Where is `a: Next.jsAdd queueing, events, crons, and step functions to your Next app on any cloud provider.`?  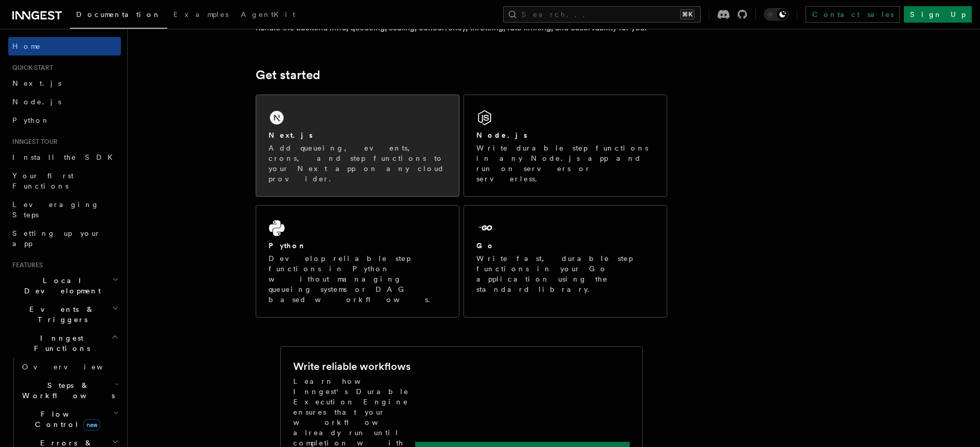
a: Next.jsAdd queueing, events, crons, and step functions to your Next app on any cloud provider. is located at coordinates (358, 145).